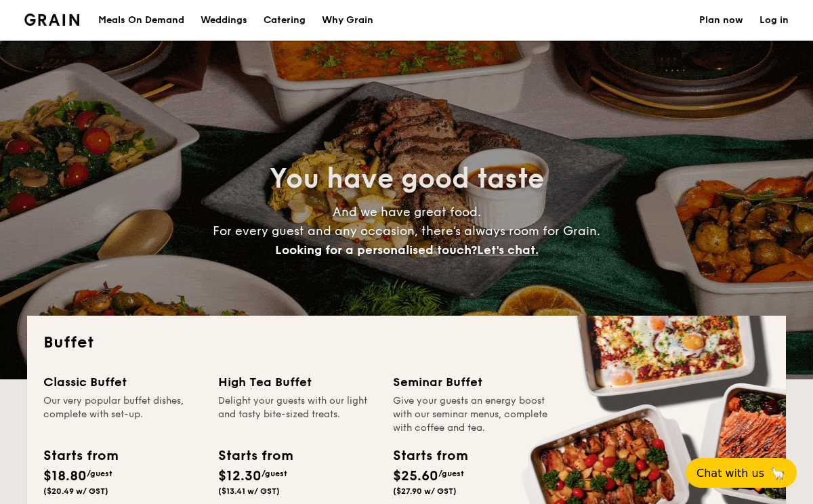  Describe the element at coordinates (415, 477) in the screenshot. I see `span: $25.60` at that location.